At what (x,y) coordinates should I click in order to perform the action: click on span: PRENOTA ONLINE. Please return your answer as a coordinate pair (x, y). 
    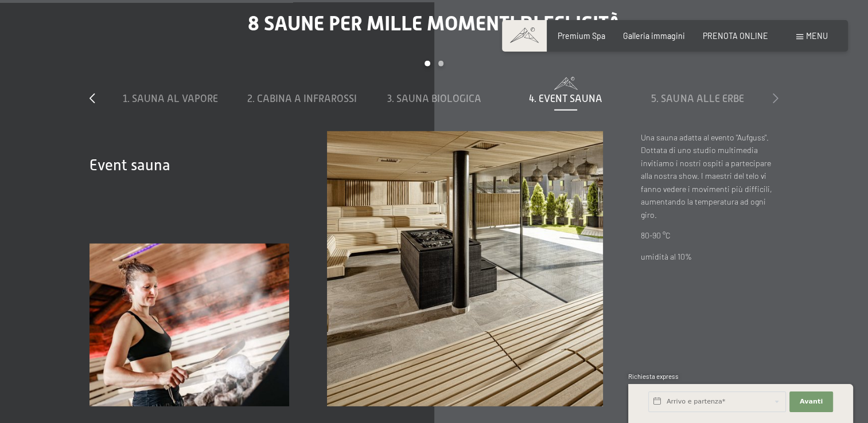
    Looking at the image, I should click on (735, 36).